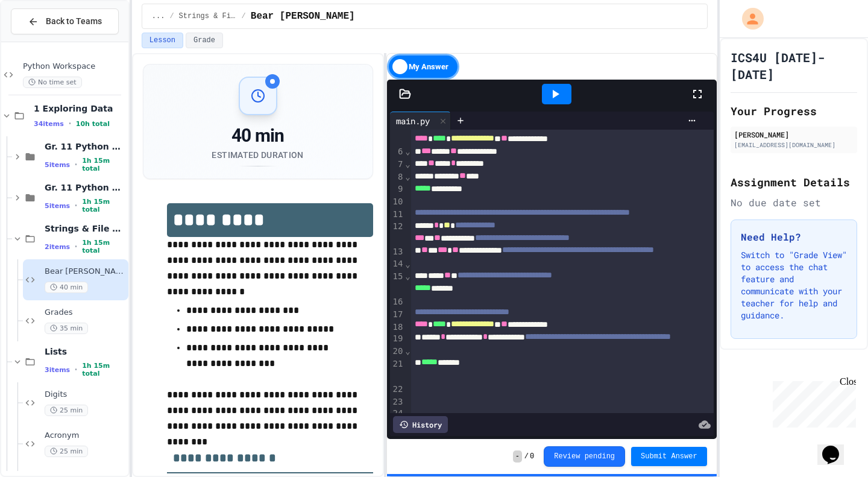  I want to click on div: 40 min, so click(258, 136).